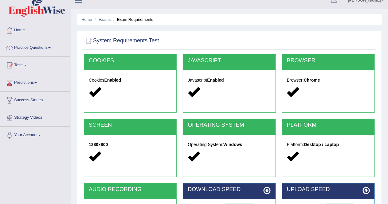 The height and width of the screenshot is (204, 388). What do you see at coordinates (229, 190) in the screenshot?
I see `h2: DOWNLOAD SPEED` at bounding box center [229, 190].